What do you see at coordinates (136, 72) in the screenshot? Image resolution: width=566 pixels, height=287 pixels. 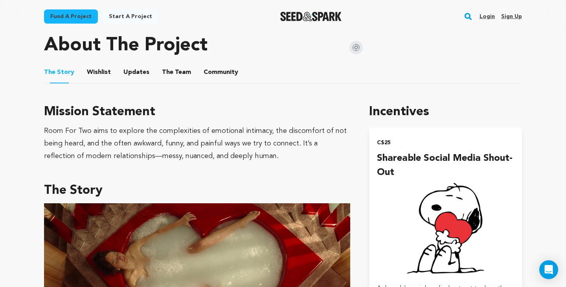 I see `span: Updates` at bounding box center [136, 72].